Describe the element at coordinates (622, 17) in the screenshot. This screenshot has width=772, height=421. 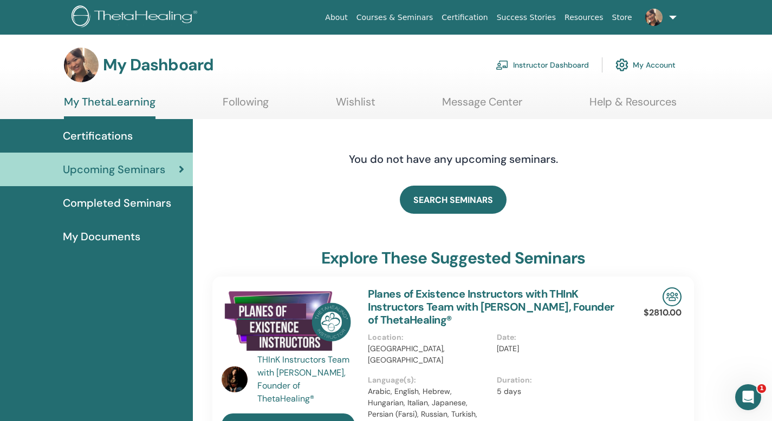
I see `a: Store` at that location.